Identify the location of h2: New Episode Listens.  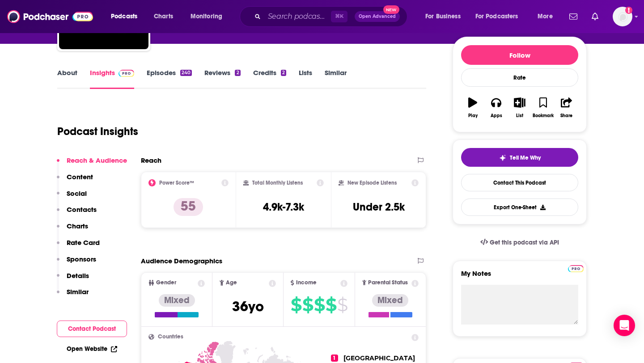
(372, 183).